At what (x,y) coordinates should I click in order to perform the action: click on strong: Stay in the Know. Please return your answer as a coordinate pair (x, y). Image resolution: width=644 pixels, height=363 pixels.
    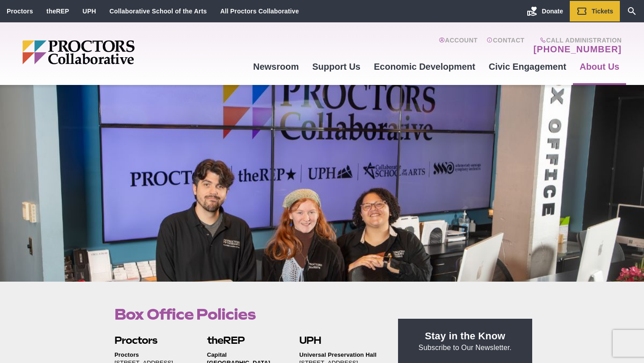
    Looking at the image, I should click on (465, 336).